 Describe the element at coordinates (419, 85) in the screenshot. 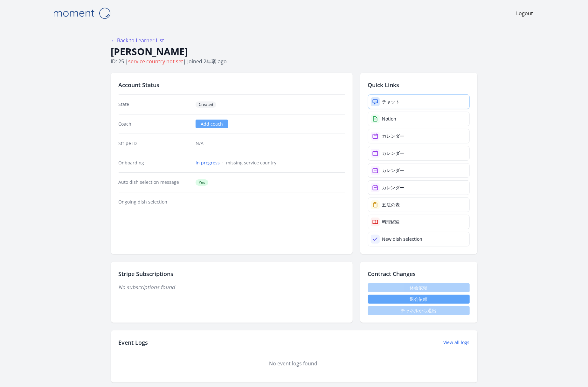

I see `h2: Quick Links` at that location.